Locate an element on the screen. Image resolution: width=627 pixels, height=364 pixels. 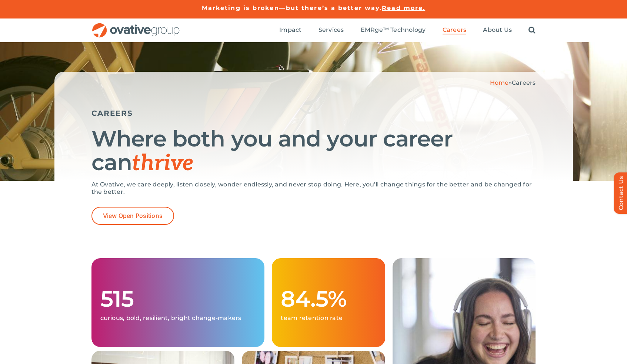
a: Marketing is broken—but there’s a better way. is located at coordinates (292, 8).